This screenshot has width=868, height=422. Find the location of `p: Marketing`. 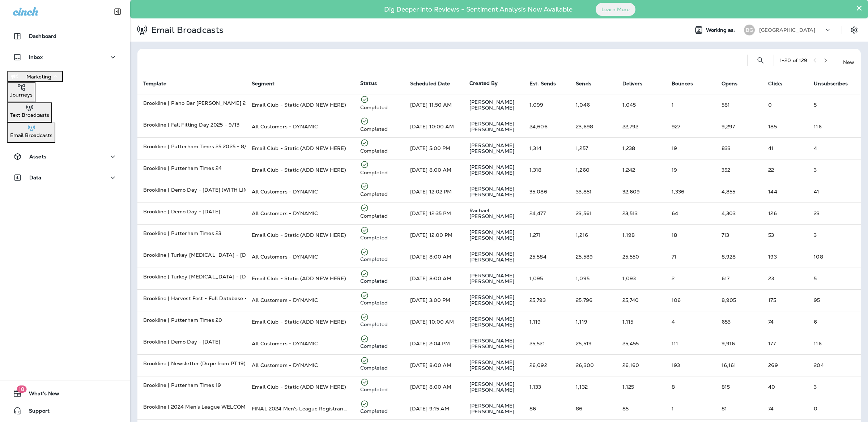

p: Marketing is located at coordinates (39, 77).